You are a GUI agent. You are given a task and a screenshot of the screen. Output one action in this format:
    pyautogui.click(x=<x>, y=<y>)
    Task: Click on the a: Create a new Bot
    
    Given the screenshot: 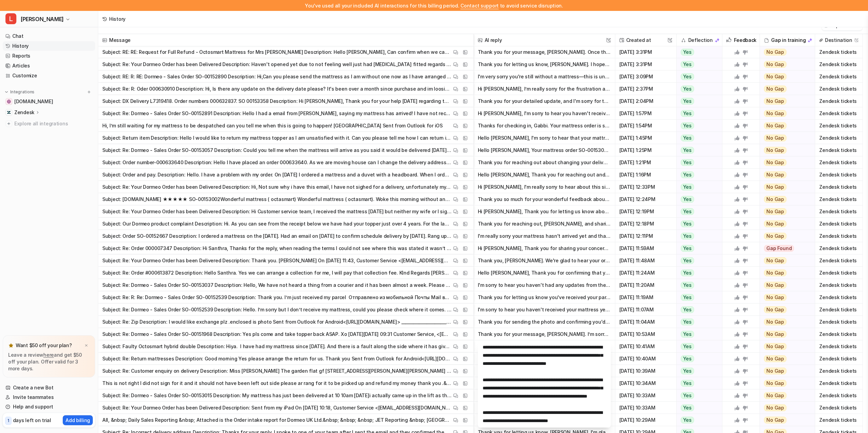 What is the action you would take?
    pyautogui.click(x=49, y=388)
    